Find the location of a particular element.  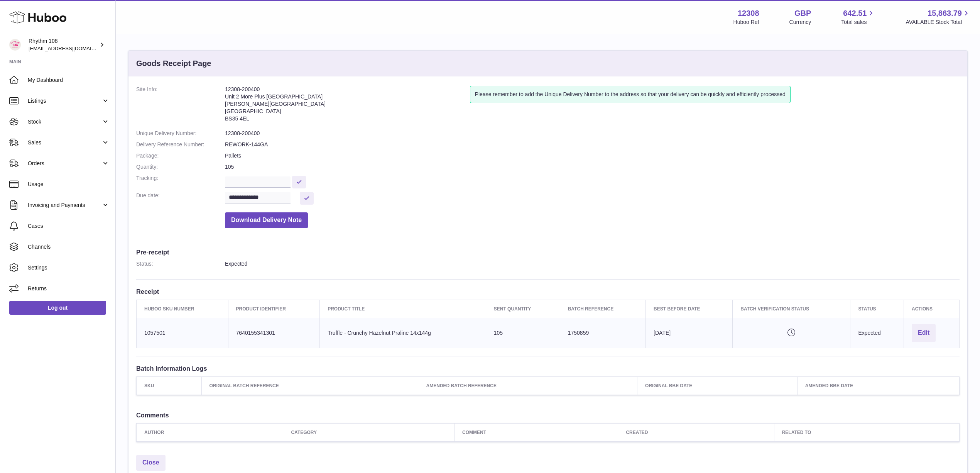

span: Cases is located at coordinates (69, 225).